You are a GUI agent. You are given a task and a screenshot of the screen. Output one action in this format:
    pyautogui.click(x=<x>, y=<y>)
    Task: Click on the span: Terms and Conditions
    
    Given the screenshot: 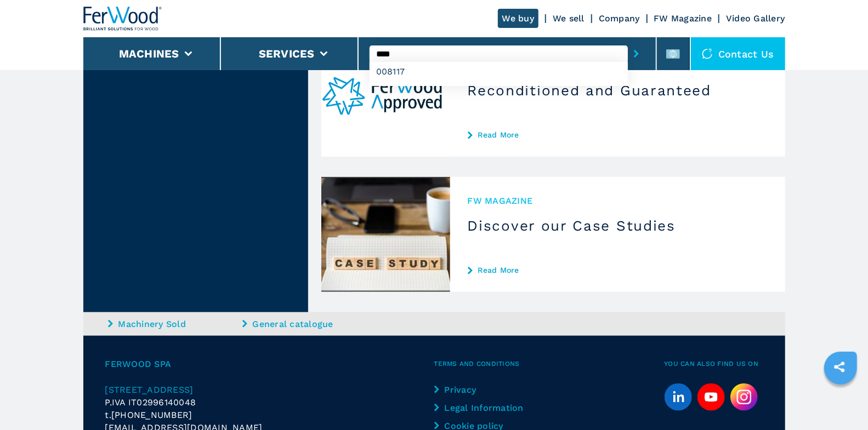 What is the action you would take?
    pyautogui.click(x=549, y=363)
    